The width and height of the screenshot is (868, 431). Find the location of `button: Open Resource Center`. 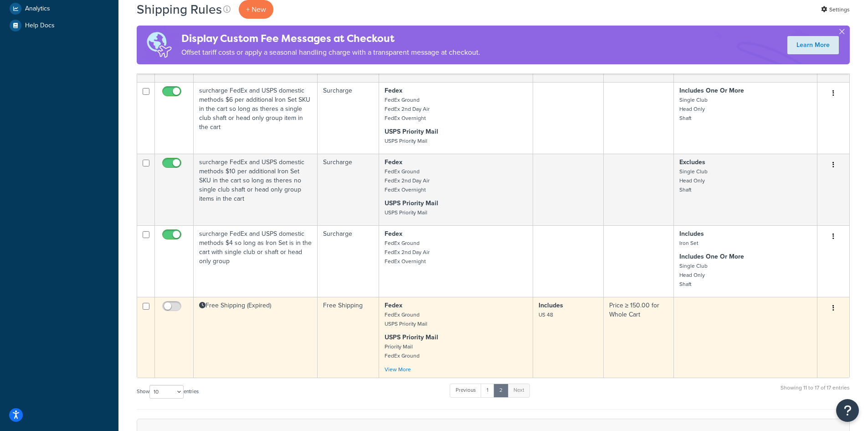

button: Open Resource Center is located at coordinates (848, 411).